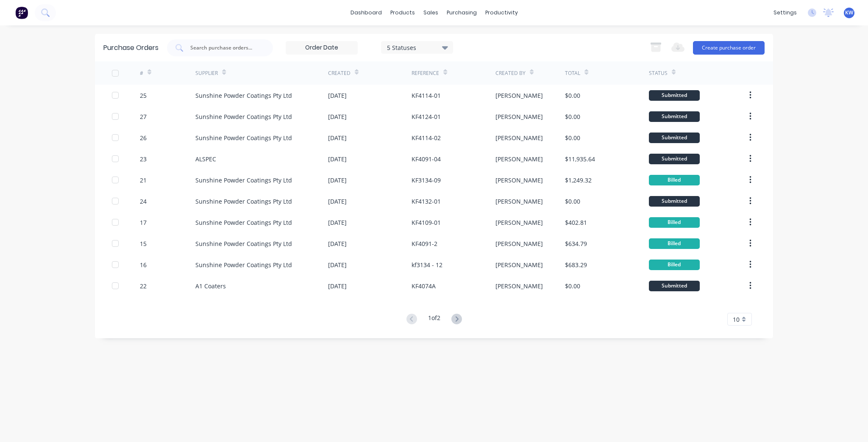 This screenshot has height=442, width=868. I want to click on div: KF4091-04, so click(426, 159).